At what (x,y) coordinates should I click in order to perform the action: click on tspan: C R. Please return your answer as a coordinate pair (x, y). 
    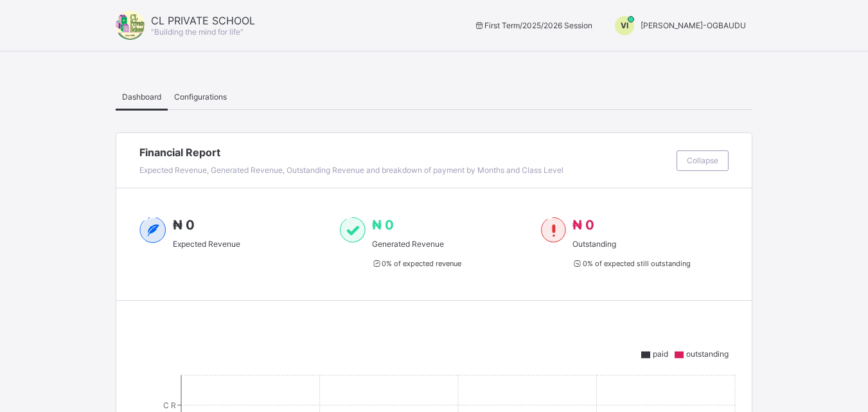
    Looking at the image, I should click on (169, 404).